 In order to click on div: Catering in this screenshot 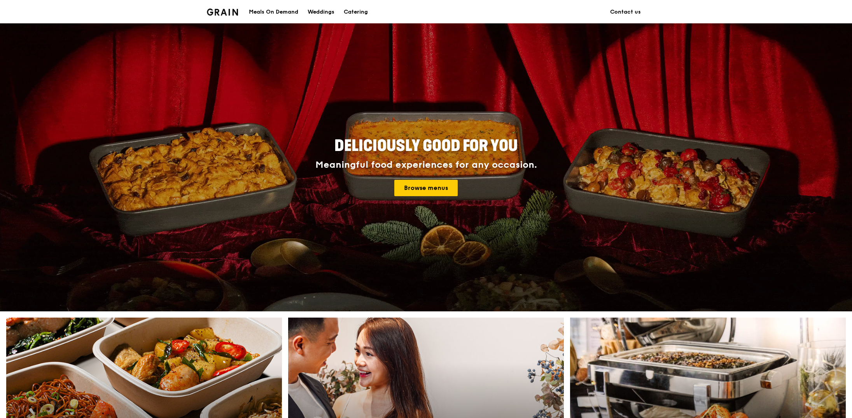, I will do `click(356, 12)`.